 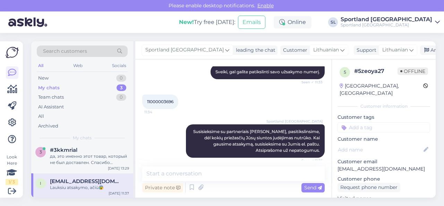 What do you see at coordinates (186, 22) in the screenshot?
I see `b: New!` at bounding box center [186, 22].